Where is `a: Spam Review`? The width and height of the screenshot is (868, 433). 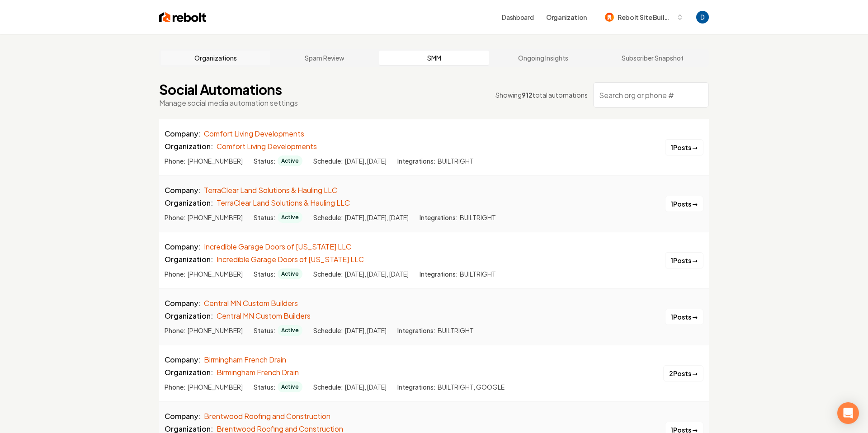 a: Spam Review is located at coordinates (325, 58).